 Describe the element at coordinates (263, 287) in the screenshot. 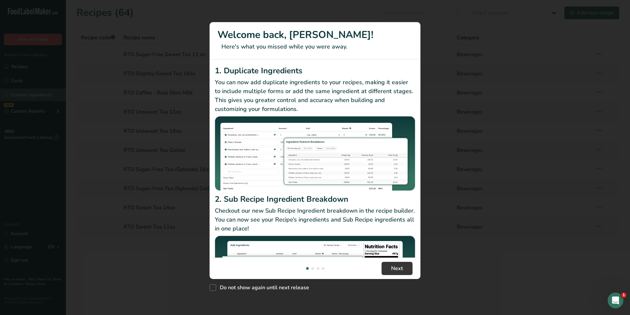

I see `span: Do not show again until next release` at that location.